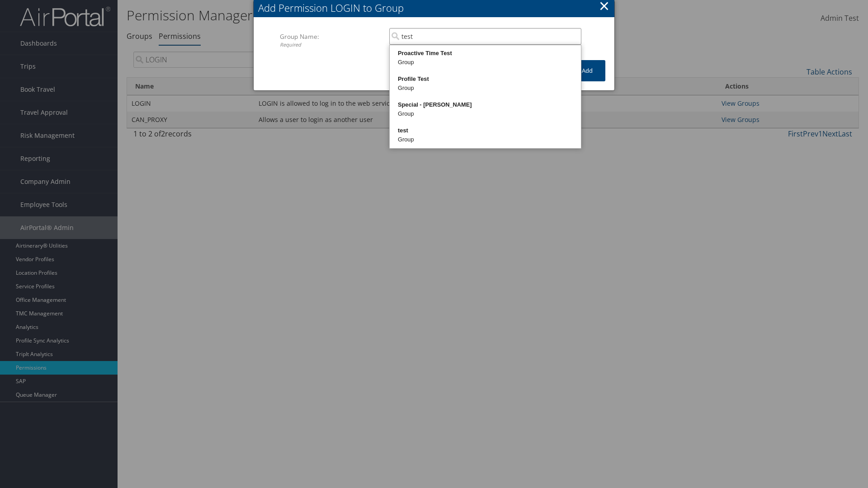 The image size is (868, 488). I want to click on div: Required, so click(331, 45).